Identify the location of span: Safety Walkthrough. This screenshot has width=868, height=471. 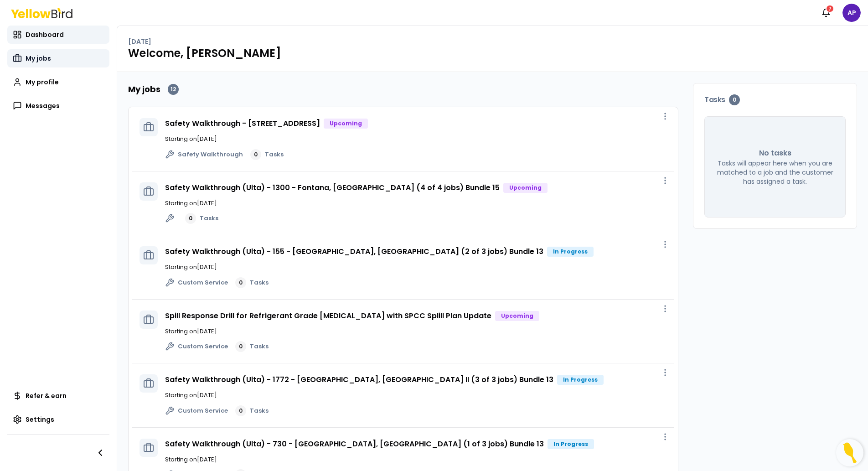
(210, 155).